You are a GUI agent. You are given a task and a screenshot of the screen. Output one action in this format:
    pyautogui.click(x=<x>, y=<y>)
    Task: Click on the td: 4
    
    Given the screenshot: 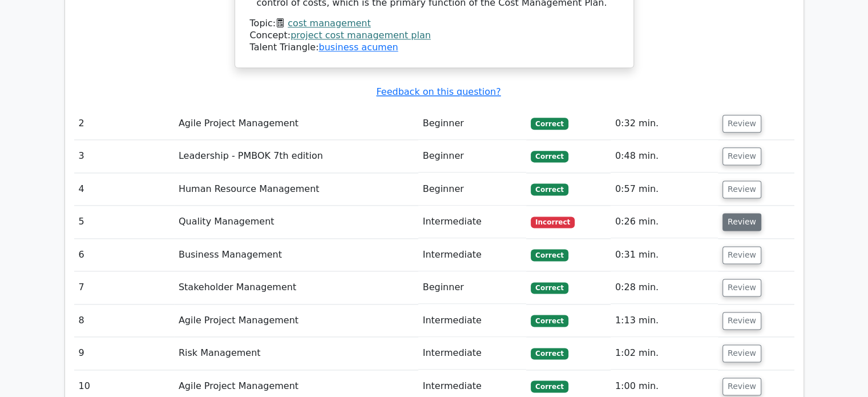 What is the action you would take?
    pyautogui.click(x=124, y=189)
    